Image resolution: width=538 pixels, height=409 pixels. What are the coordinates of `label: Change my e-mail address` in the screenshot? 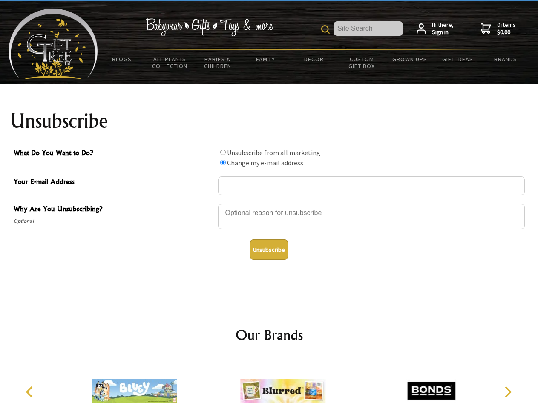 It's located at (265, 163).